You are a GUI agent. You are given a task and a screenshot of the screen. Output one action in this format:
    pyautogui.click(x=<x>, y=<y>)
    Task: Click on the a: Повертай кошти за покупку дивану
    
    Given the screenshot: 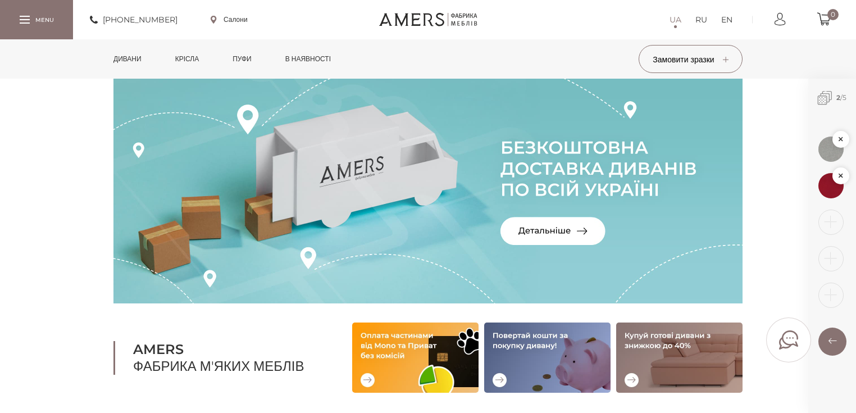 What is the action you would take?
    pyautogui.click(x=547, y=357)
    